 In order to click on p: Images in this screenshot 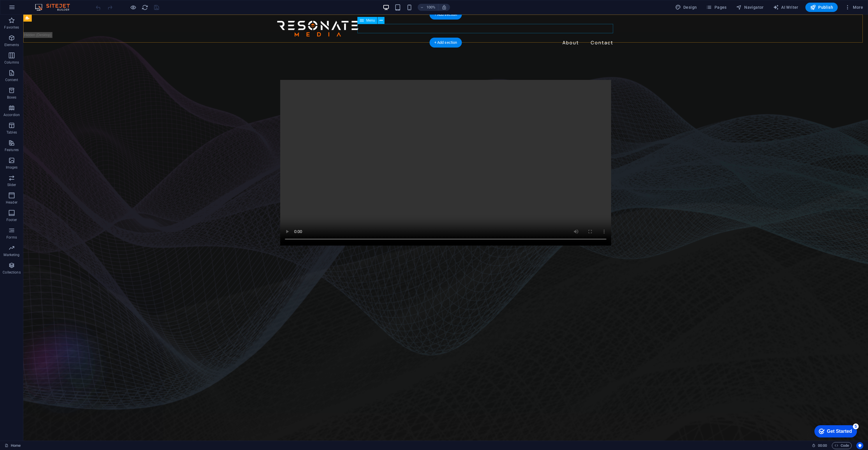, I will do `click(12, 167)`.